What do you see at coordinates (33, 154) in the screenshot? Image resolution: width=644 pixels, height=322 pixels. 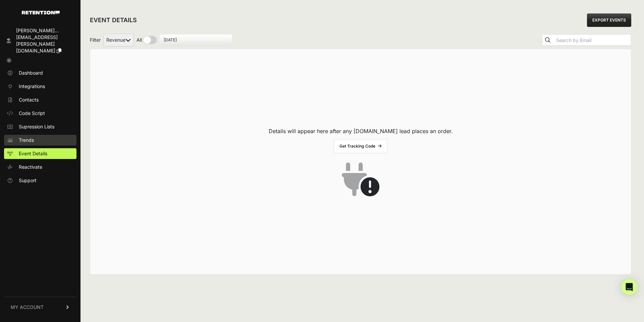 I see `span: Event Details` at bounding box center [33, 154].